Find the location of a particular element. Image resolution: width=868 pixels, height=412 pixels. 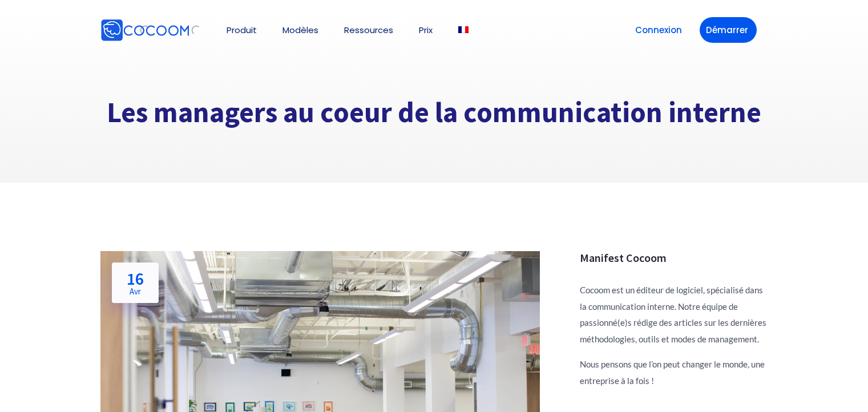

p: Nous pensons que l’on peut changer le monde, une entreprise à la fois ! is located at coordinates (674, 372).